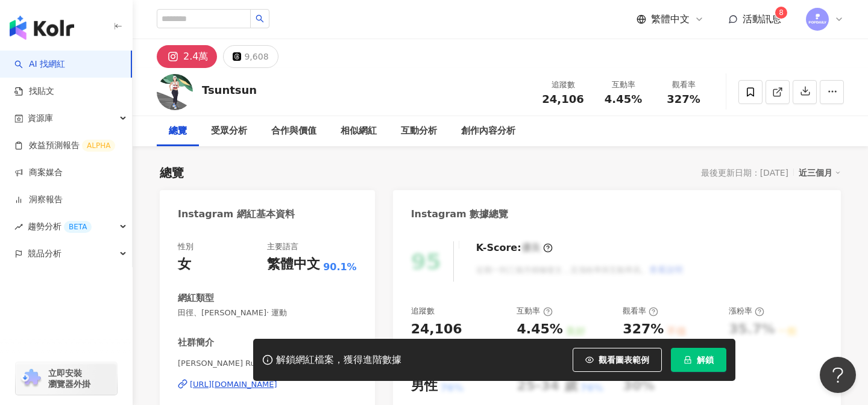 This screenshot has width=868, height=405. I want to click on div: 繁體中文, so click(294, 264).